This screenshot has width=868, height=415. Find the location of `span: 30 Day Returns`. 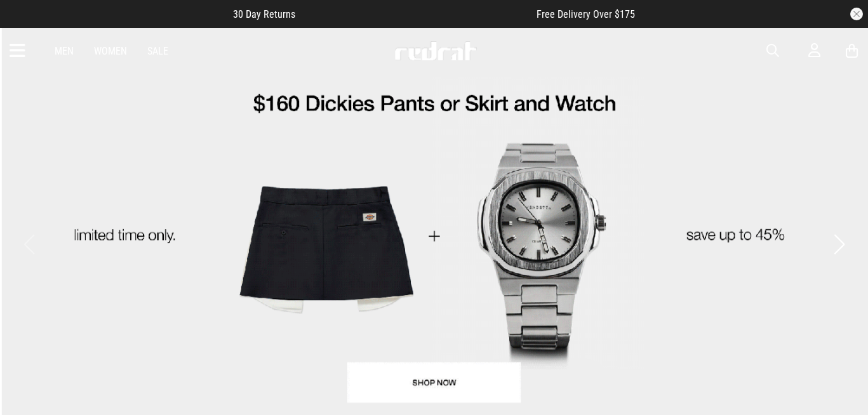

span: 30 Day Returns is located at coordinates (264, 14).